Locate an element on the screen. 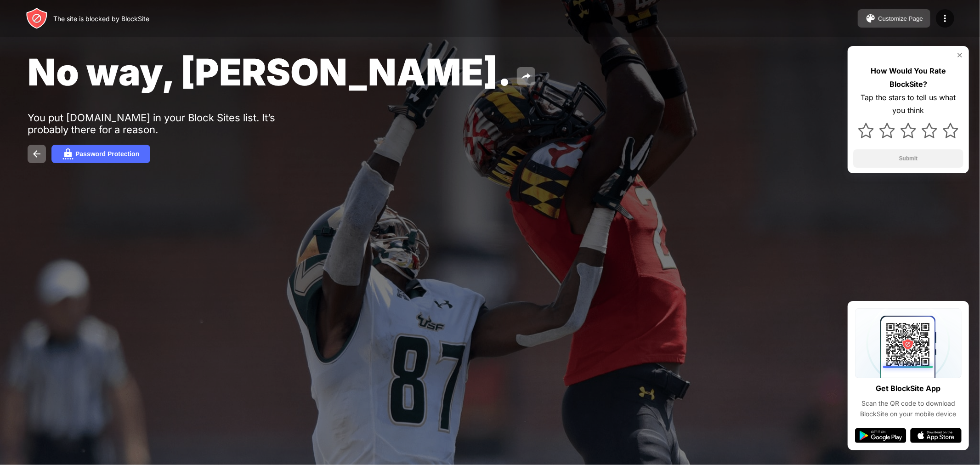  img: app-store.svg is located at coordinates (936, 435).